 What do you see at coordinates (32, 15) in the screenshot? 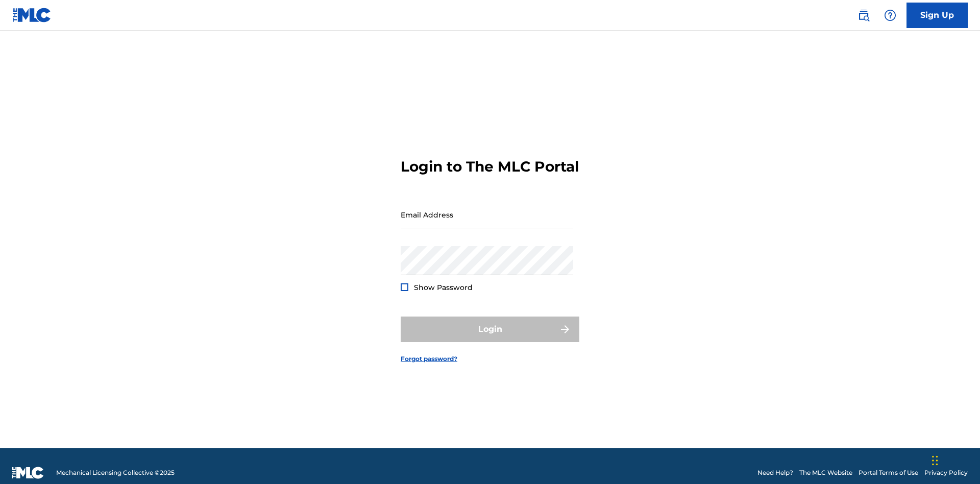
I see `img: MLC Logo` at bounding box center [32, 15].